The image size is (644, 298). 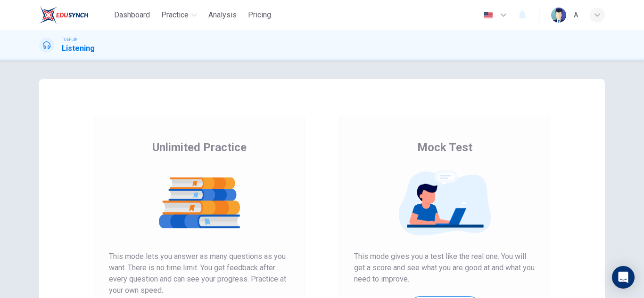 What do you see at coordinates (259, 15) in the screenshot?
I see `span: Pricing` at bounding box center [259, 15].